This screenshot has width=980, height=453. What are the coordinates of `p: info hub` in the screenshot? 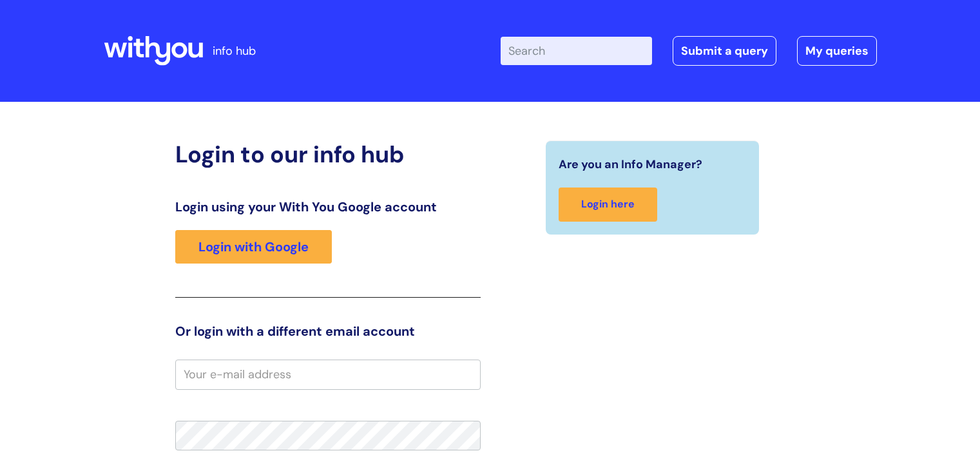 It's located at (234, 51).